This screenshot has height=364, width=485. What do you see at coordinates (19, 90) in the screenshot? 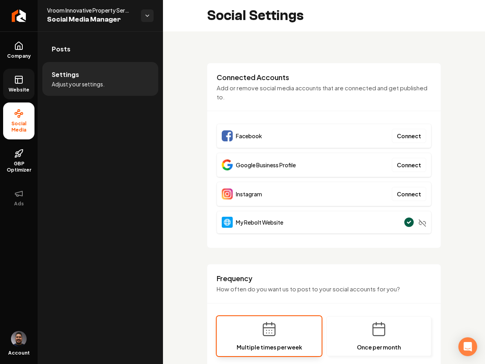
I see `span: Website` at bounding box center [19, 90].